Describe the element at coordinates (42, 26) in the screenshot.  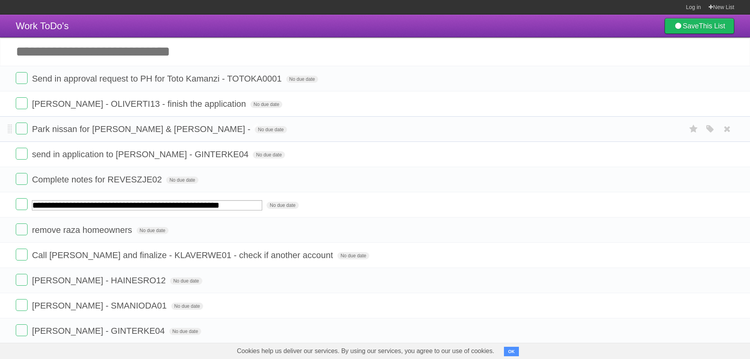
I see `span: Work ToDo's` at that location.